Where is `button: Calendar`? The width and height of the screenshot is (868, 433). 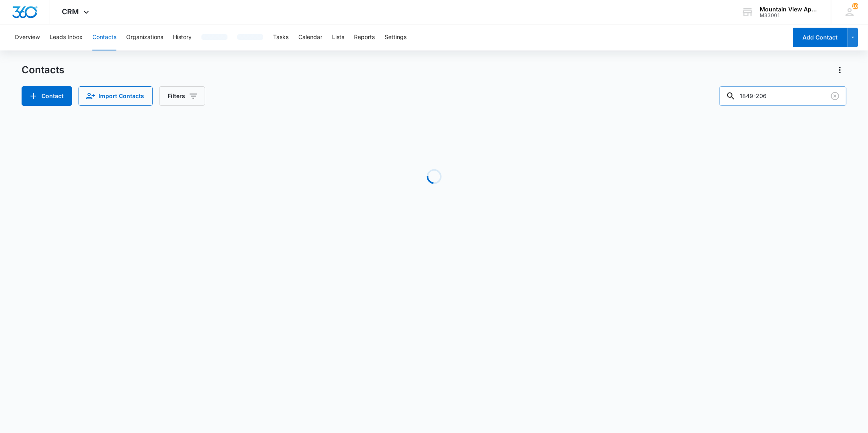
button: Calendar is located at coordinates (310, 38).